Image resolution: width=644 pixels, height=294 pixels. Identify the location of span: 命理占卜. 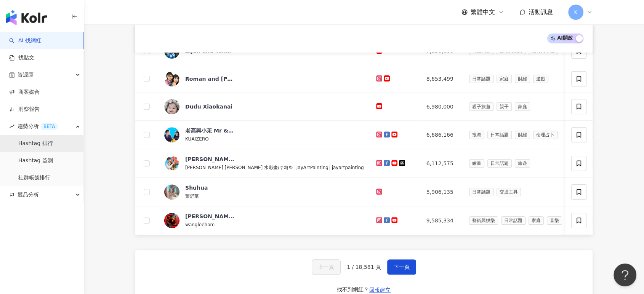
(545, 135).